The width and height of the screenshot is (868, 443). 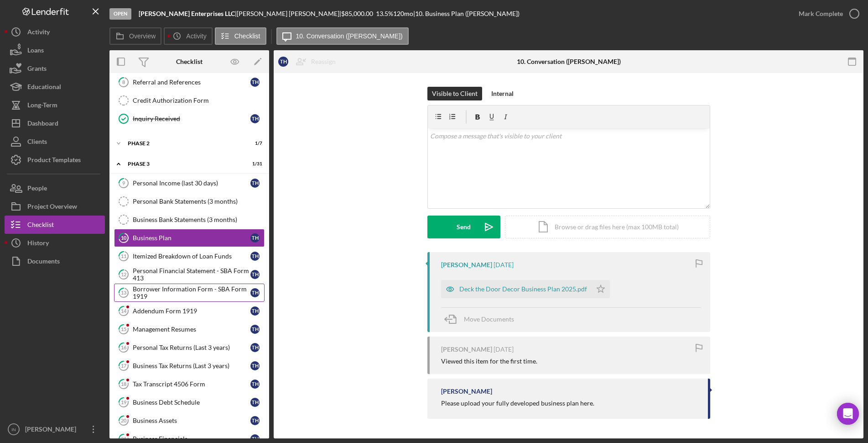 What do you see at coordinates (464, 227) in the screenshot?
I see `div: Send` at bounding box center [464, 227].